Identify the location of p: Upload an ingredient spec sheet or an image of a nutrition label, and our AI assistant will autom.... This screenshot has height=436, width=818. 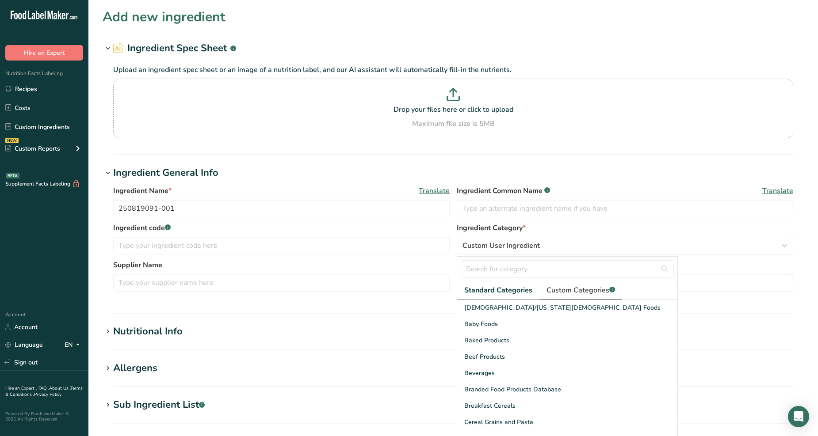
(453, 70).